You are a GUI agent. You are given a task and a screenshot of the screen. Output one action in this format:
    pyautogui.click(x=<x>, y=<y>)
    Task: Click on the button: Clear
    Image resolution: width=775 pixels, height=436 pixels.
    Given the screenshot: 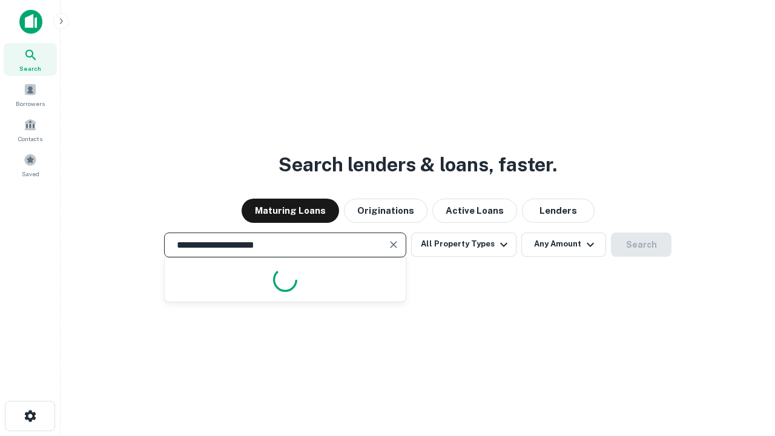 What is the action you would take?
    pyautogui.click(x=394, y=245)
    